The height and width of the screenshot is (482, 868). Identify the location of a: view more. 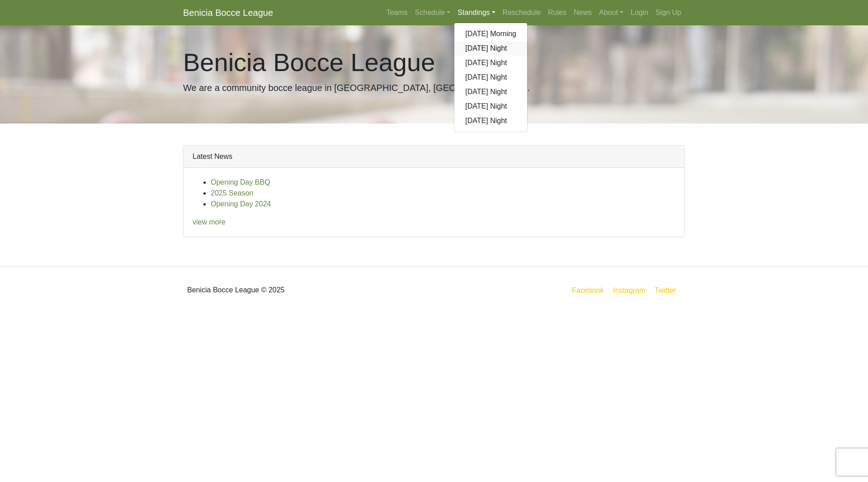
(209, 222).